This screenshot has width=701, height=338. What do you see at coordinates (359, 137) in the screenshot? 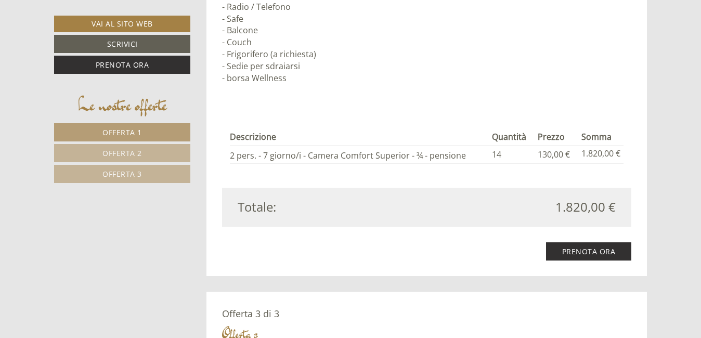
I see `th: Descrizione` at bounding box center [359, 137].